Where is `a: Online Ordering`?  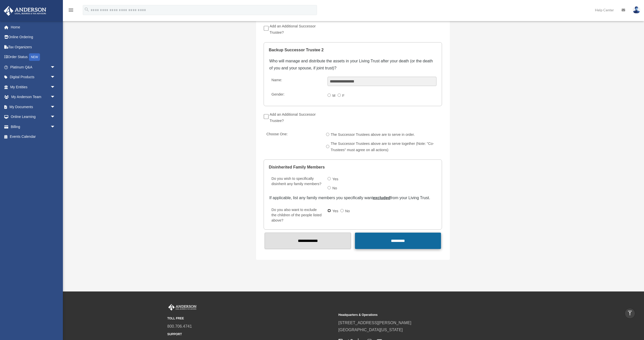
a: Online Ordering is located at coordinates (33, 37).